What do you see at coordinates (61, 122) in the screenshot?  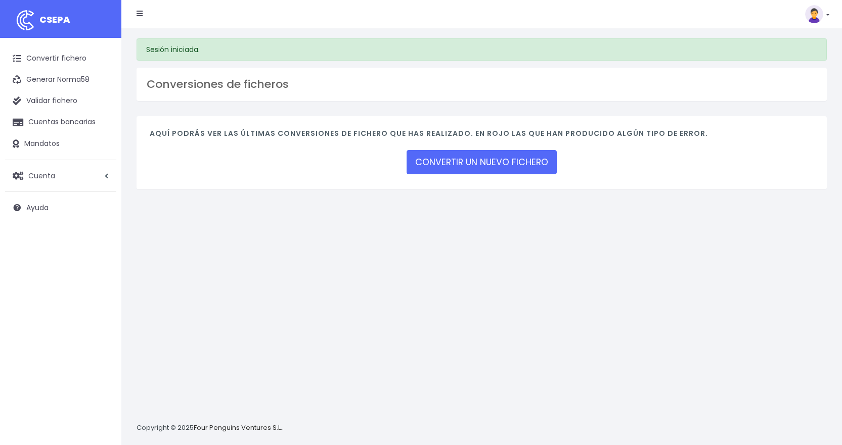 I see `a: Cuentas bancarias` at bounding box center [61, 122].